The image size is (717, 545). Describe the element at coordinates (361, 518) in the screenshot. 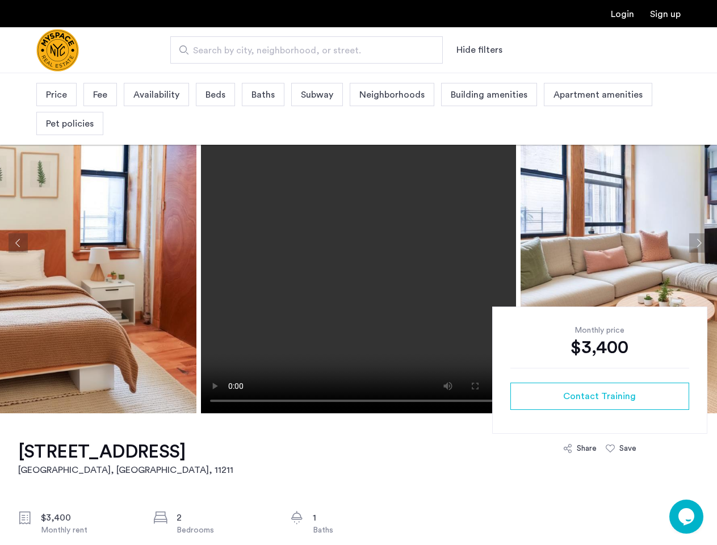

I see `div: 1` at that location.